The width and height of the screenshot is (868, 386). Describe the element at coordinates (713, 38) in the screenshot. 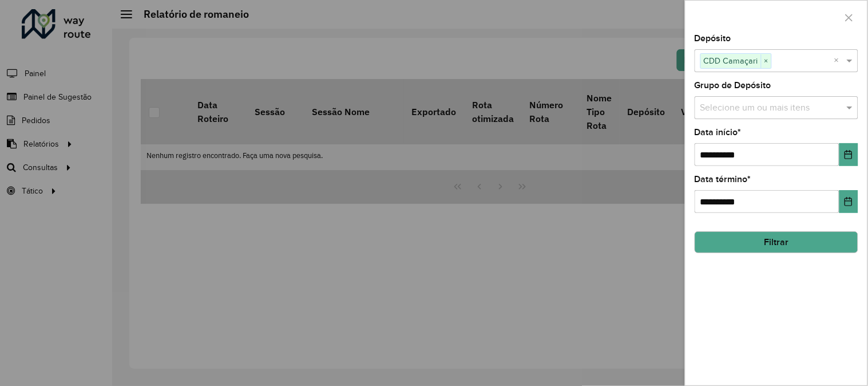

I see `label: Depósito` at that location.